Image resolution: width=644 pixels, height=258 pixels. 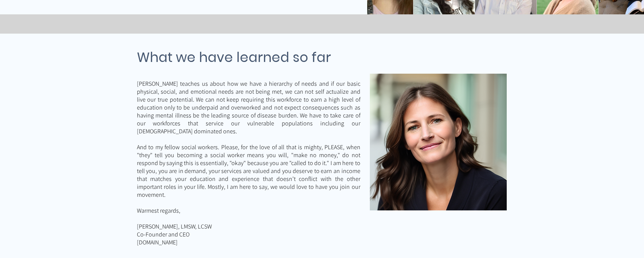 What do you see at coordinates (438, 142) in the screenshot?
I see `img: TelebehavioralHealth.US Founder, Susie Rigas-Morozowich` at bounding box center [438, 142].